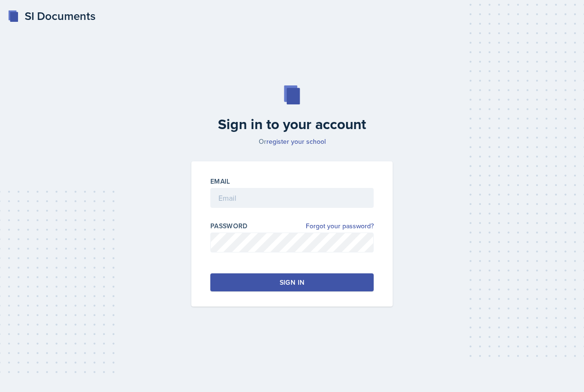 Image resolution: width=584 pixels, height=392 pixels. What do you see at coordinates (292, 125) in the screenshot?
I see `h2: Sign in to your account` at bounding box center [292, 125].